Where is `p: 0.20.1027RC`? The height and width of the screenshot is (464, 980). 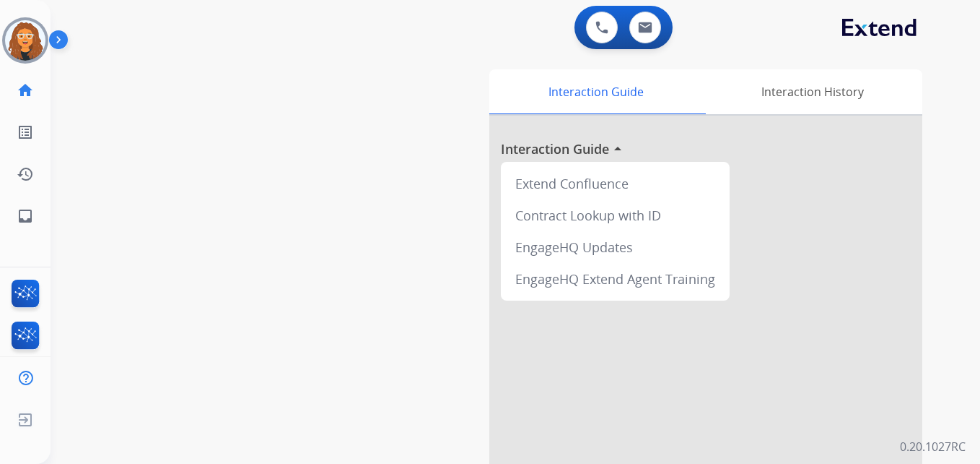 p: 0.20.1027RC is located at coordinates (933, 447).